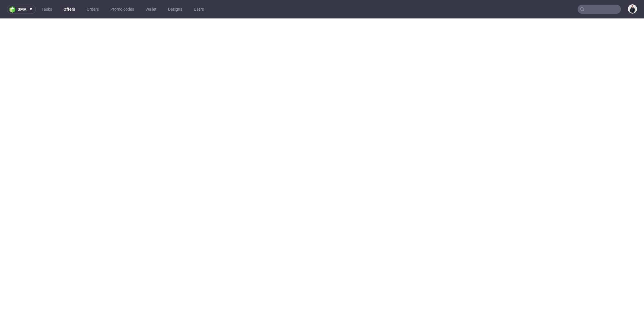  I want to click on span: sma, so click(22, 9).